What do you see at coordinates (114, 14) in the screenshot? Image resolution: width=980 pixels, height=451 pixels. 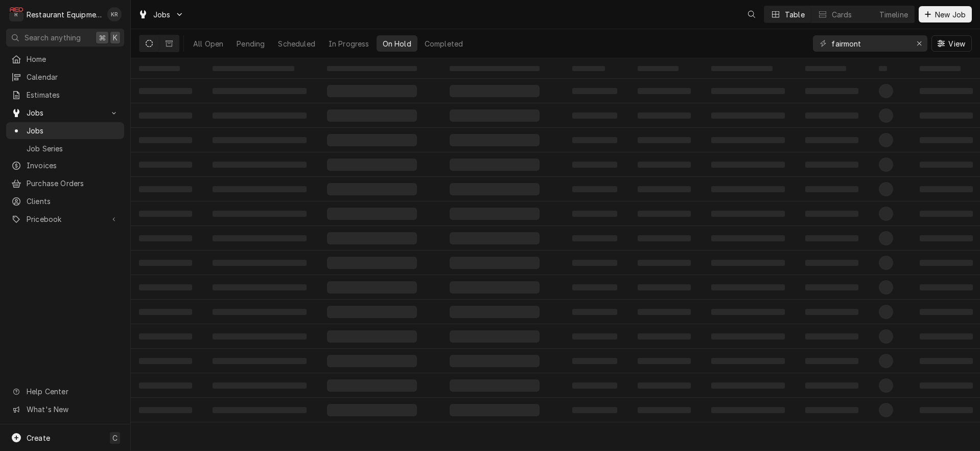 I see `div: Kelli Robinette's Avatar` at bounding box center [114, 14].